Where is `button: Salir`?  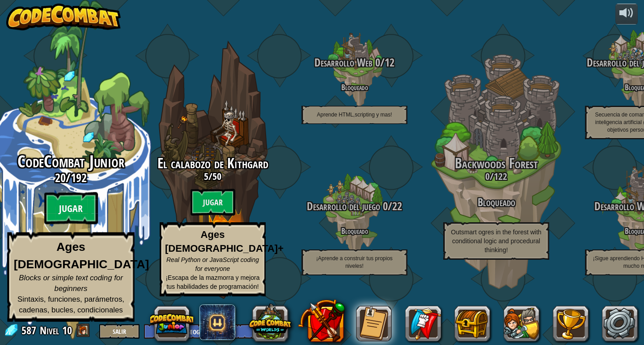
button: Salir is located at coordinates (119, 332).